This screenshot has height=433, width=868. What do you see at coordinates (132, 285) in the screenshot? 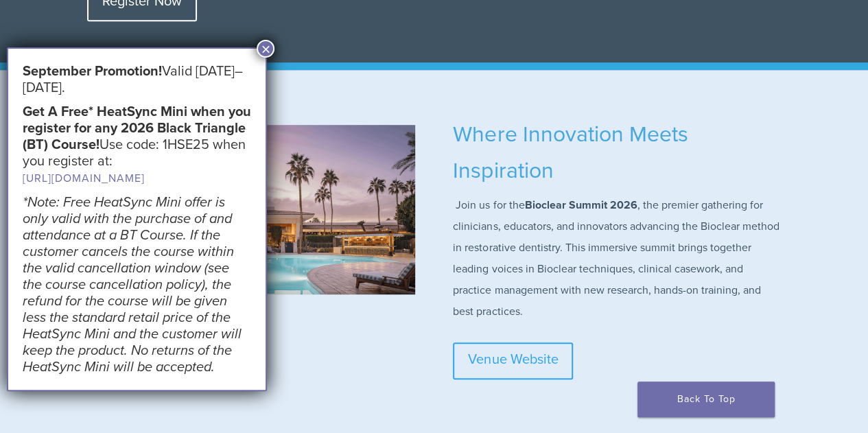
I see `em: *Note: Free HeatSync Mini offer is only valid with the purchase of and attendance at a BT Course....` at bounding box center [132, 285].